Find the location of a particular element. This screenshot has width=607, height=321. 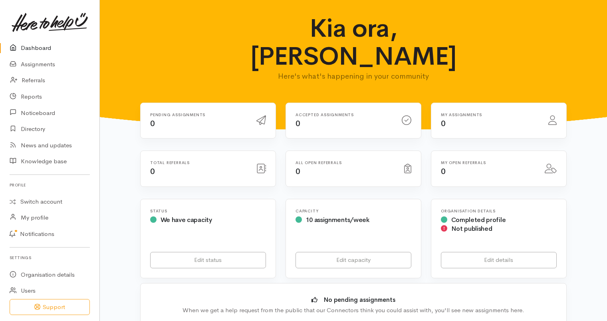

span: Not published is located at coordinates (471, 228).